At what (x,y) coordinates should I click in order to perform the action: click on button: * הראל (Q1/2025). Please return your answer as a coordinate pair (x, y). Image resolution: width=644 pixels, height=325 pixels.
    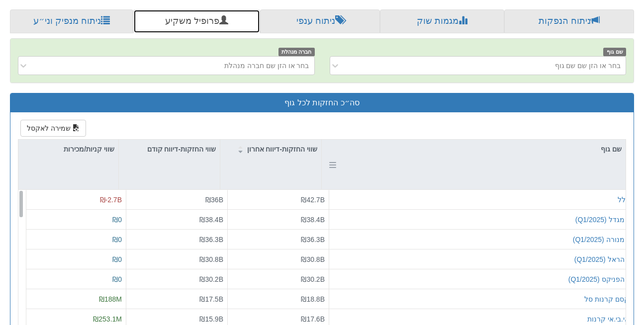
    Looking at the image, I should click on (602, 260).